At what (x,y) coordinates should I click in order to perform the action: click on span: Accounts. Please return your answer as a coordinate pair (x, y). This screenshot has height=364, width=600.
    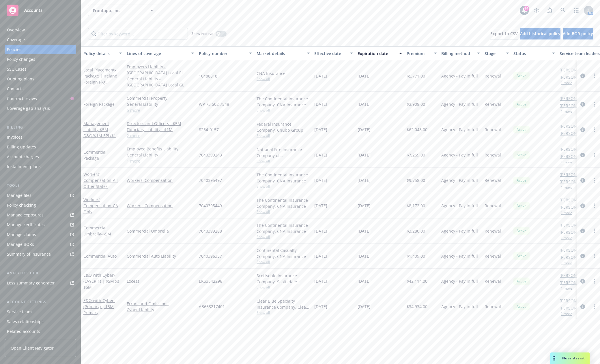
    Looking at the image, I should click on (33, 11).